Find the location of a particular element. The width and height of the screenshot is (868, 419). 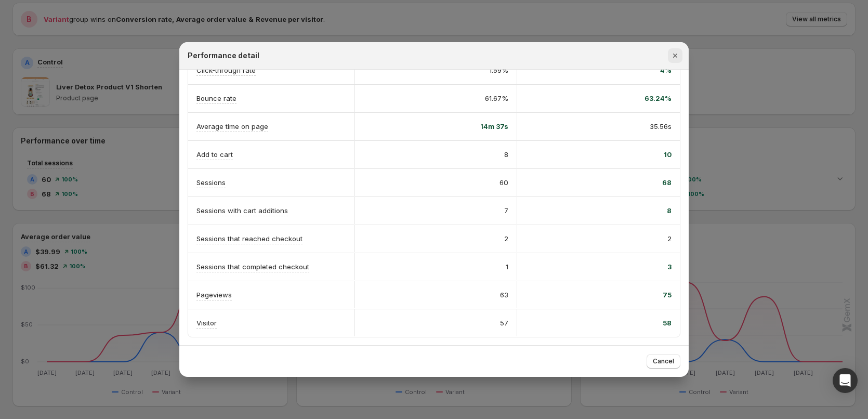

span: 58 is located at coordinates (667, 323).